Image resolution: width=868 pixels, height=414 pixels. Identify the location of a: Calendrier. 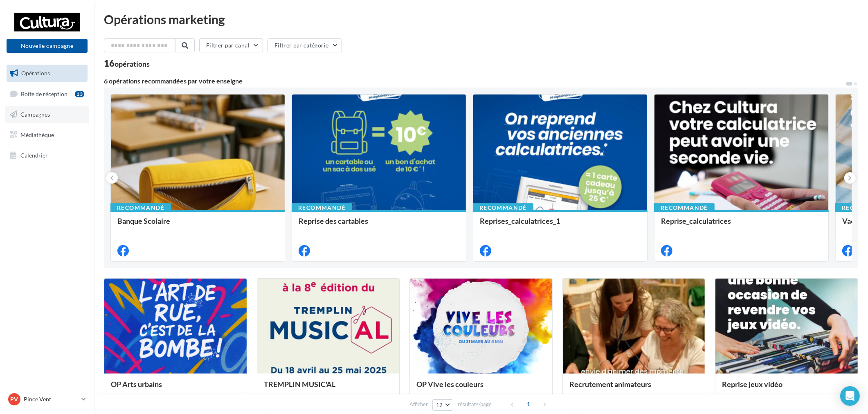
(47, 155).